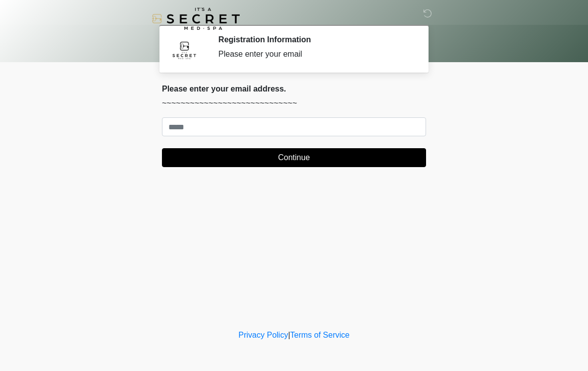 The image size is (588, 371). Describe the element at coordinates (184, 50) in the screenshot. I see `img: Agent Avatar` at that location.